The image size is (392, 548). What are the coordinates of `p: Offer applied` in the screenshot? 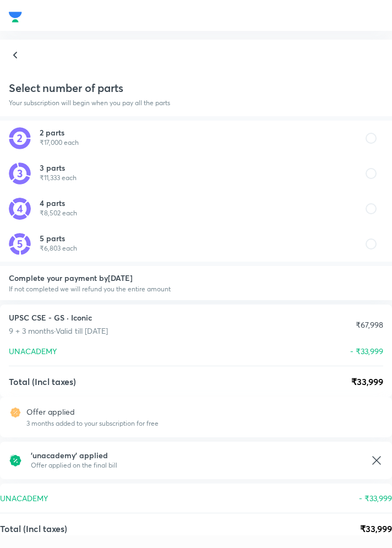 It's located at (92, 412).